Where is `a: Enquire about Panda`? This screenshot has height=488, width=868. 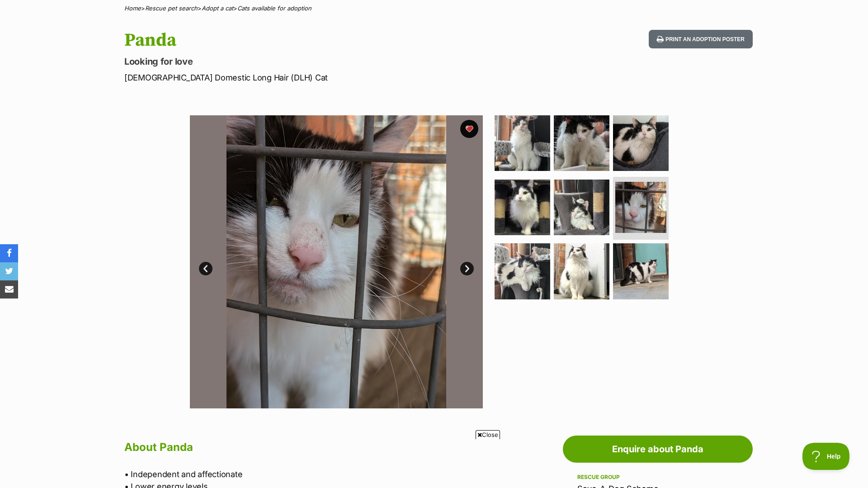
a: Enquire about Panda is located at coordinates (658, 450).